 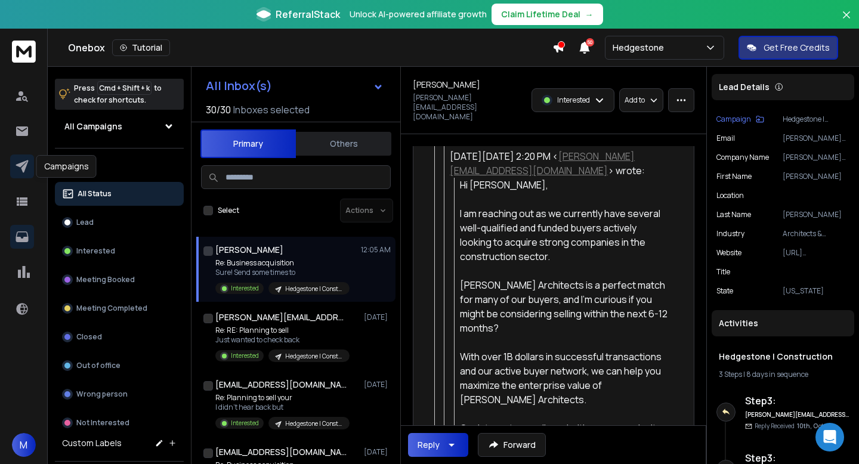 What do you see at coordinates (112, 308) in the screenshot?
I see `p: Meeting Completed` at bounding box center [112, 308].